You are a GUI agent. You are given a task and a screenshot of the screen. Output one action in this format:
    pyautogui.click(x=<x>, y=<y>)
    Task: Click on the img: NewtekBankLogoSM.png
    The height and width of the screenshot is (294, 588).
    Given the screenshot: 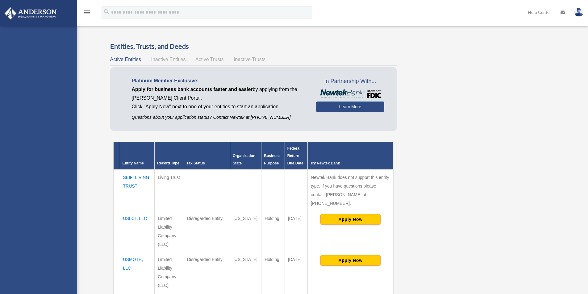 What is the action you would take?
    pyautogui.click(x=350, y=94)
    